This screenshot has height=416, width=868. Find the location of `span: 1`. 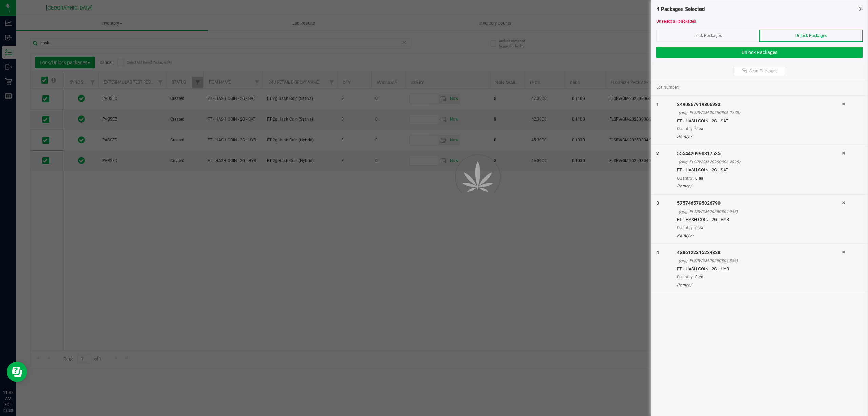

span: 1 is located at coordinates (658, 104).